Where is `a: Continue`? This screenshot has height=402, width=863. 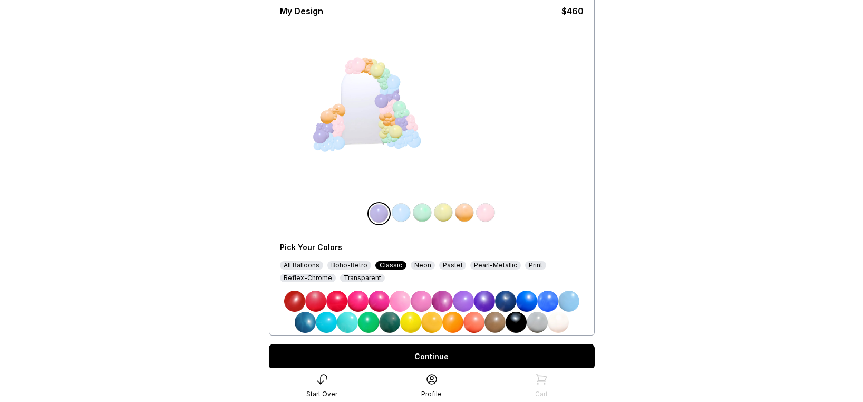 a: Continue is located at coordinates (432, 356).